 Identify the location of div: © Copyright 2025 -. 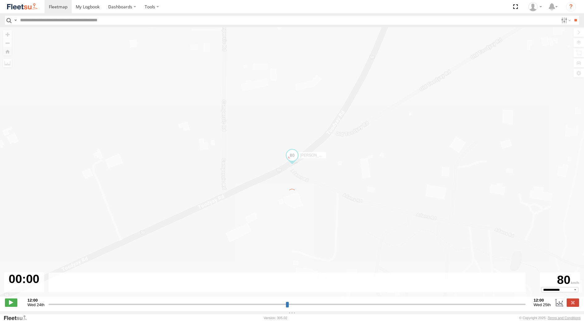
(550, 318).